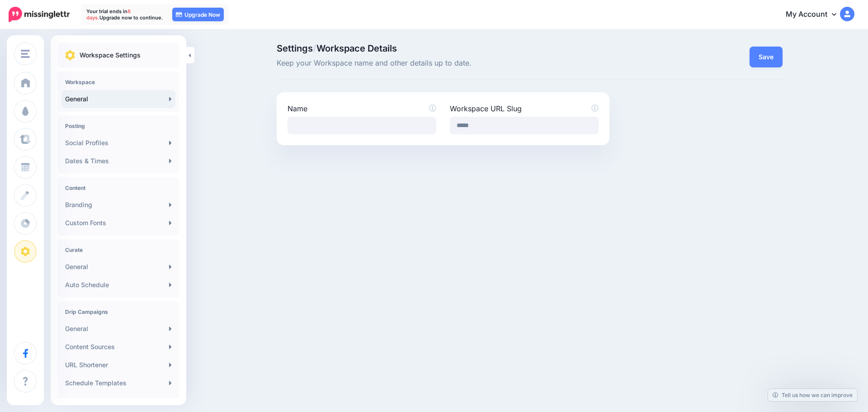 This screenshot has height=412, width=868. What do you see at coordinates (119, 365) in the screenshot?
I see `a: URL Shortener` at bounding box center [119, 365].